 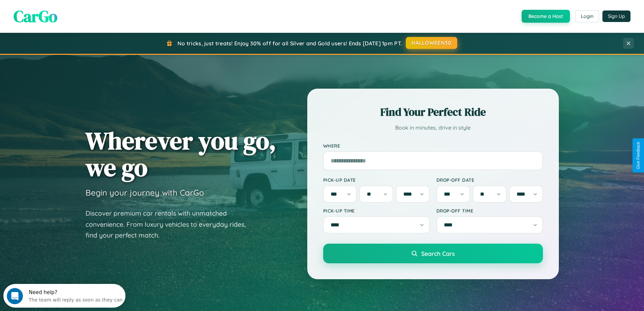 What do you see at coordinates (181, 154) in the screenshot?
I see `h1: Wherever you go, we go` at bounding box center [181, 154].